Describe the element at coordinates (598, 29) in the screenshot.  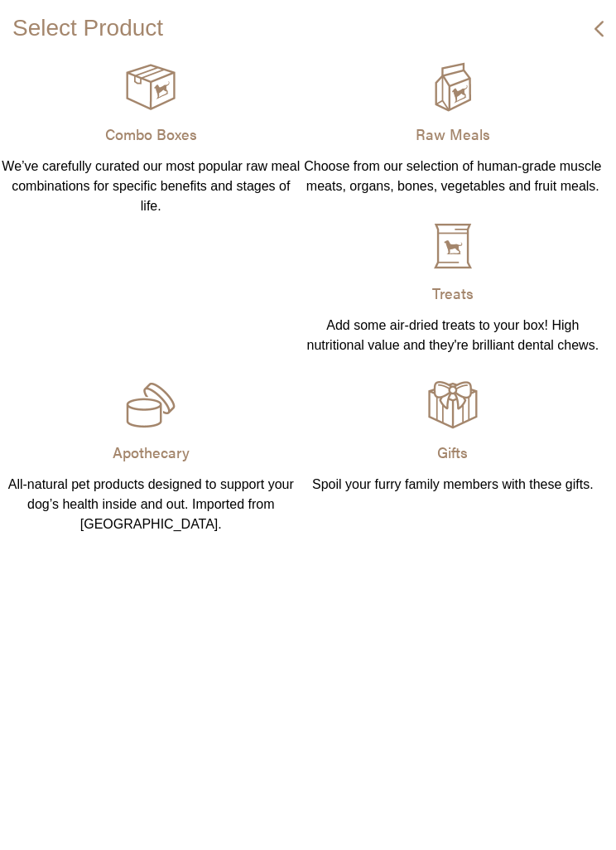
I see `img: DropDown.png` at that location.